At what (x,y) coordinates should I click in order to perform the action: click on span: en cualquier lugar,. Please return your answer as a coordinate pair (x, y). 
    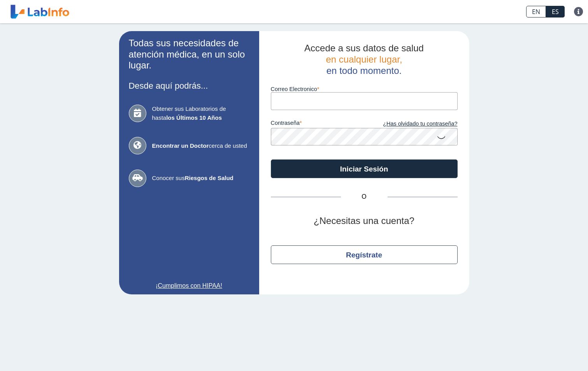
    Looking at the image, I should click on (364, 59).